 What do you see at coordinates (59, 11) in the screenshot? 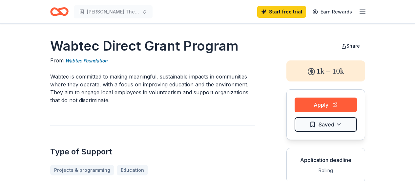
I see `a: Home` at bounding box center [59, 11].